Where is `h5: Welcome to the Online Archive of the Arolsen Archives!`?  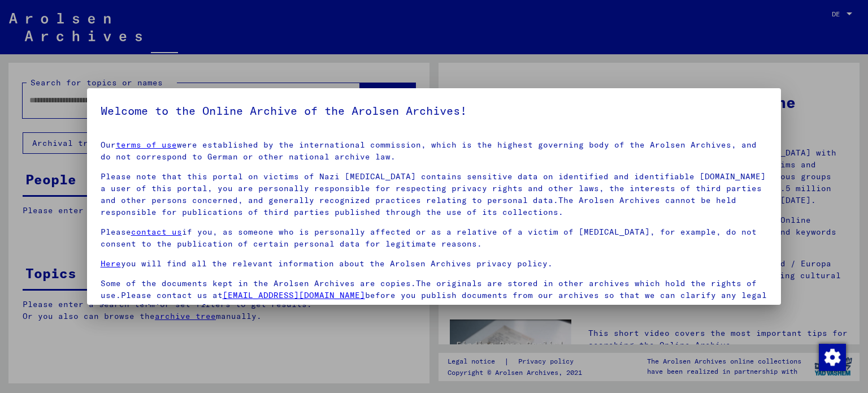 h5: Welcome to the Online Archive of the Arolsen Archives! is located at coordinates (434, 111).